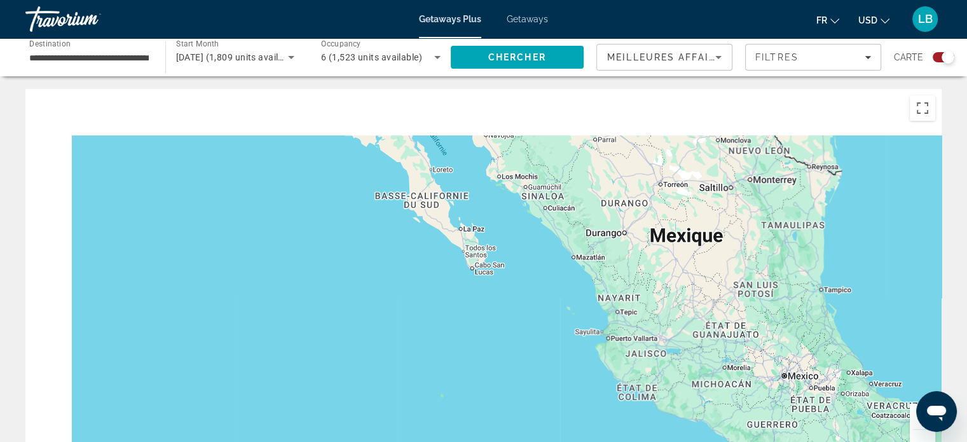 The height and width of the screenshot is (442, 967). I want to click on span: fr, so click(821, 20).